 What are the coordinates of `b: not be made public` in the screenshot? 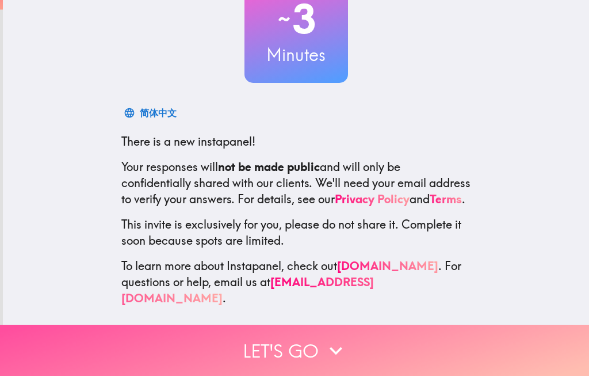 It's located at (269, 166).